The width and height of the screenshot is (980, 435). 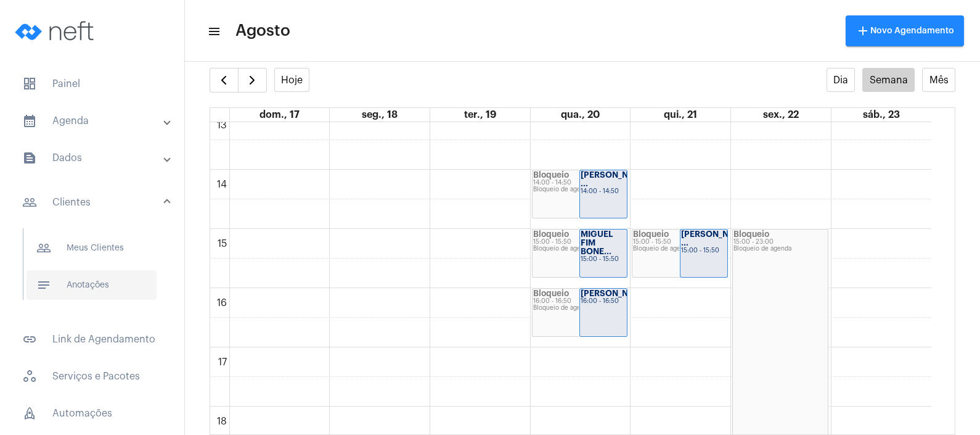 What do you see at coordinates (96, 121) in the screenshot?
I see `mat-expansion-panel-header: sidenav iconAgenda` at bounding box center [96, 121].